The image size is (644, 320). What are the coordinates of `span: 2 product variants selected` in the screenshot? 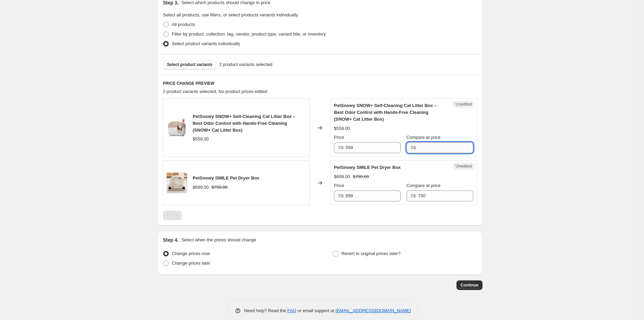 It's located at (246, 65).